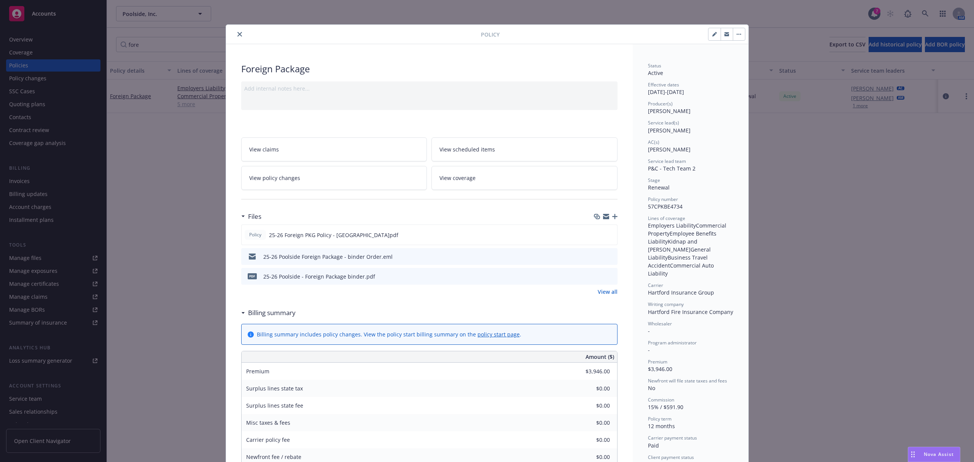 This screenshot has height=462, width=974. I want to click on span: 15% / $591.90, so click(666, 407).